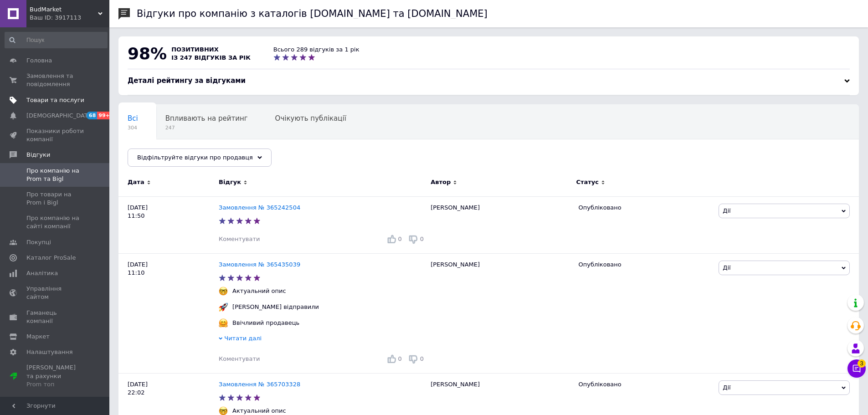 The image size is (868, 415). I want to click on span: із 247 відгуків за рік, so click(211, 57).